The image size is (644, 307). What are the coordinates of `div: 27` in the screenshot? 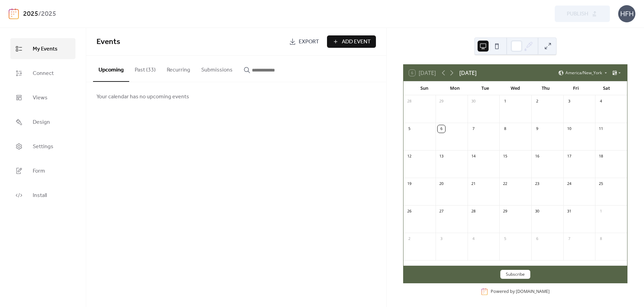 It's located at (441, 211).